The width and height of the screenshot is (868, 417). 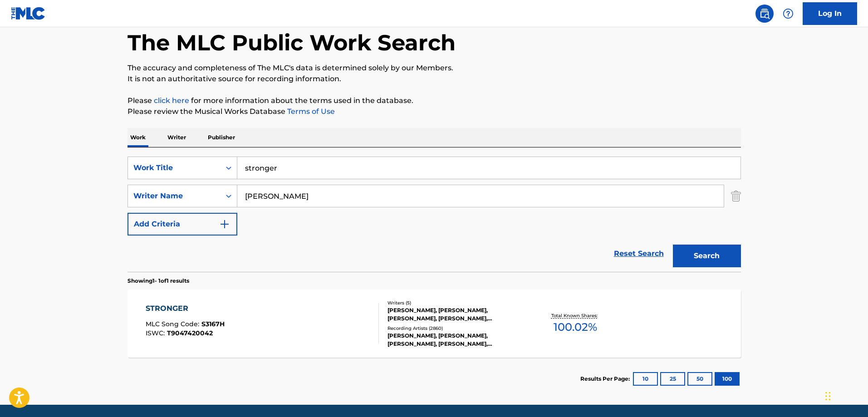 I want to click on img: Delete Criterion, so click(x=736, y=196).